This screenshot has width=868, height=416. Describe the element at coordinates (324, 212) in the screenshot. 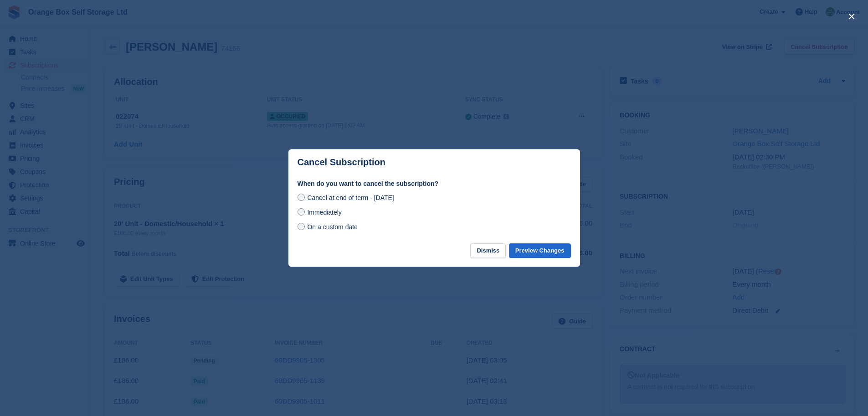

I see `span: Immediately` at that location.